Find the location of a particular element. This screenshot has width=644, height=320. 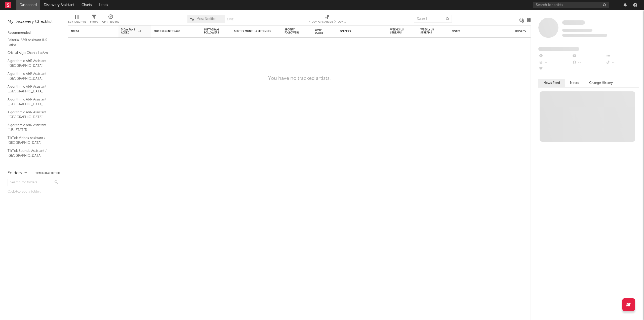

span: 7-Day Fans Added is located at coordinates (129, 31).